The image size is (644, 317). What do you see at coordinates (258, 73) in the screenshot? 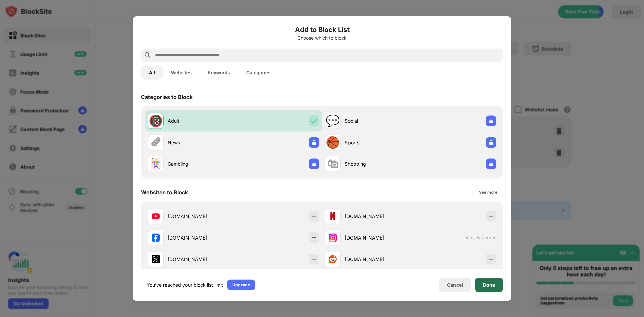
I see `button: Categories` at bounding box center [258, 73].